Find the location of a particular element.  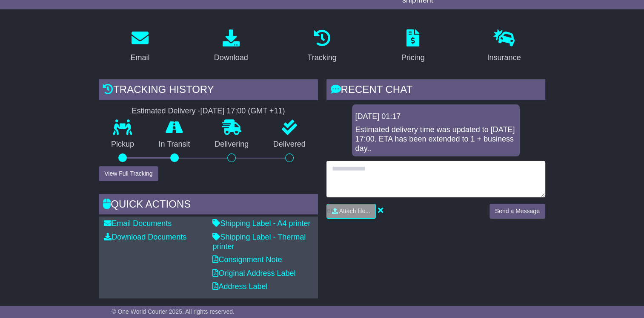

a: Email is located at coordinates (140, 47).